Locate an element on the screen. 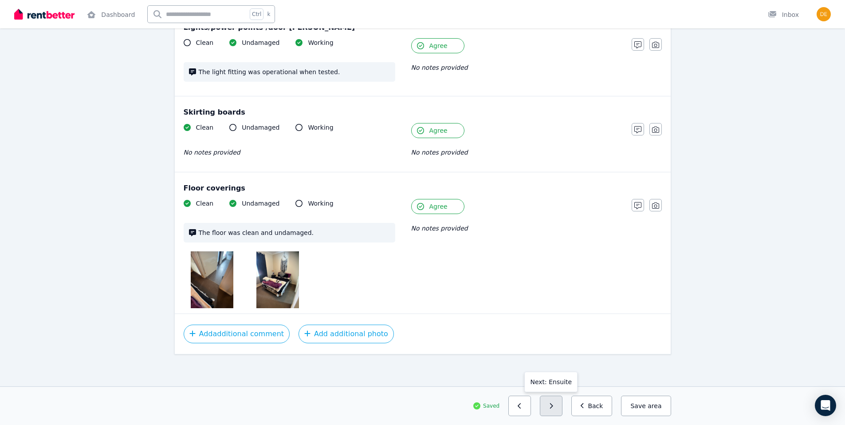 The width and height of the screenshot is (845, 425). button: Back is located at coordinates (592, 405).